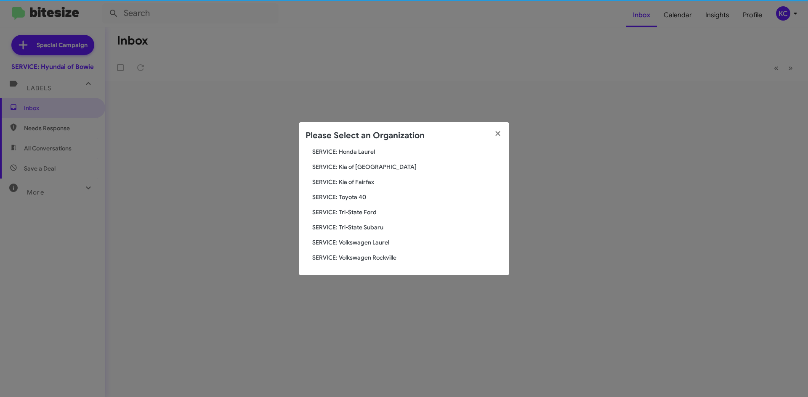 The image size is (808, 397). Describe the element at coordinates (407, 152) in the screenshot. I see `span: SERVICE: Honda Laurel` at that location.